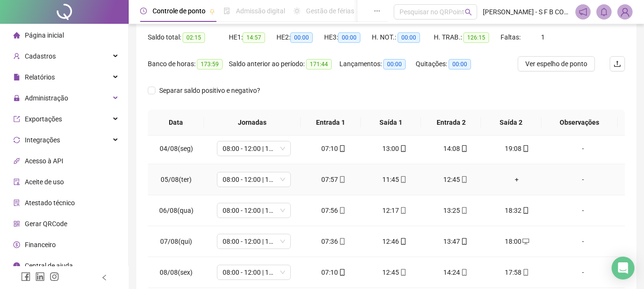 The width and height of the screenshot is (644, 289). I want to click on span: Controle de ponto, so click(179, 11).